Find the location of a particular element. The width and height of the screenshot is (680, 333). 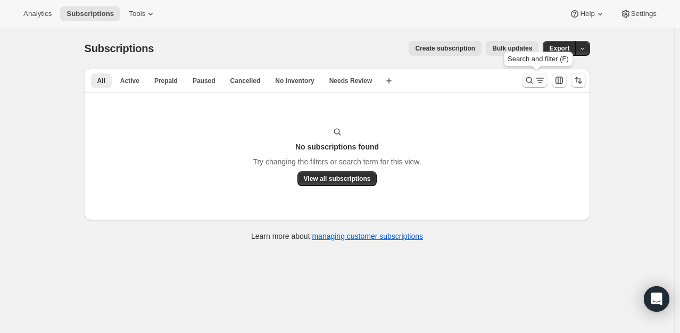

span: Tools is located at coordinates (137, 14).